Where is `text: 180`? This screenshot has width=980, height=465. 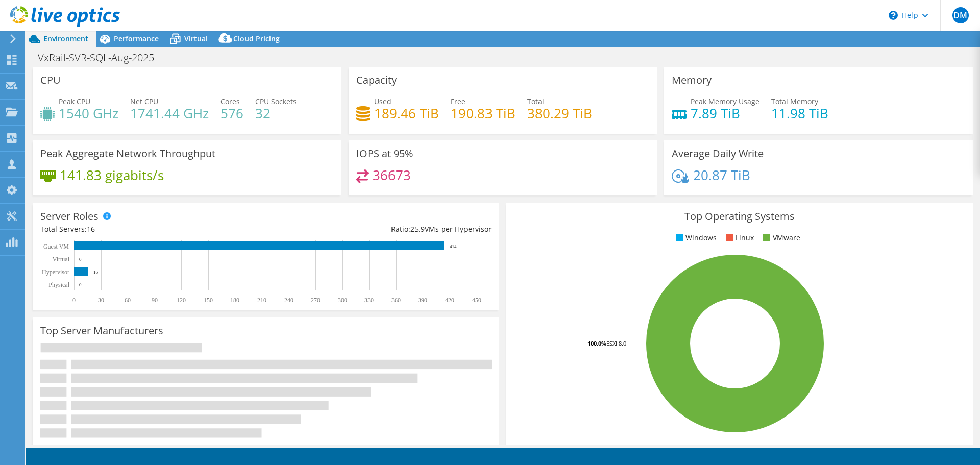 text: 180 is located at coordinates (235, 300).